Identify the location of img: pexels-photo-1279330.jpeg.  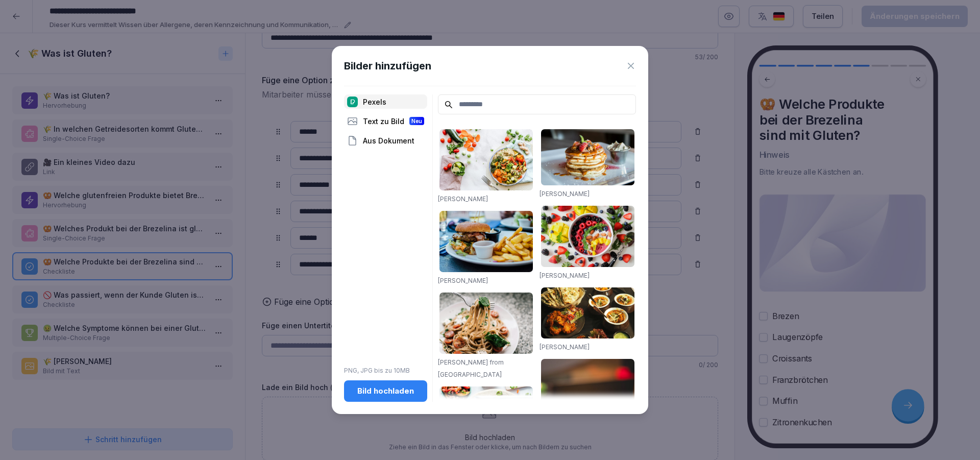
(486, 323).